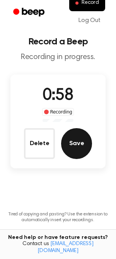 The height and width of the screenshot is (259, 116). I want to click on button: Delete Audio Record, so click(39, 144).